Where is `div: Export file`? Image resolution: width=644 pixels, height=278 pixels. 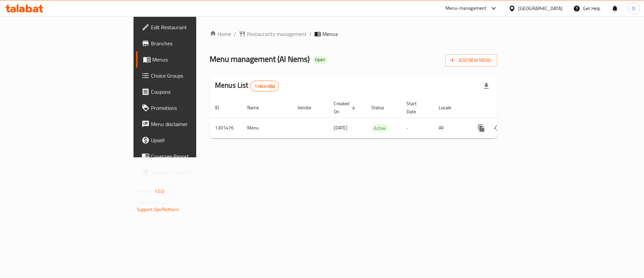
div: Export file is located at coordinates (486, 86).